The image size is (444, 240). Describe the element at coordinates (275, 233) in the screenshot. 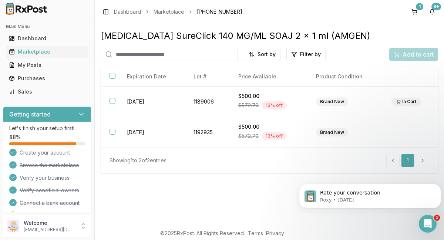

I see `a: Privacy` at that location.